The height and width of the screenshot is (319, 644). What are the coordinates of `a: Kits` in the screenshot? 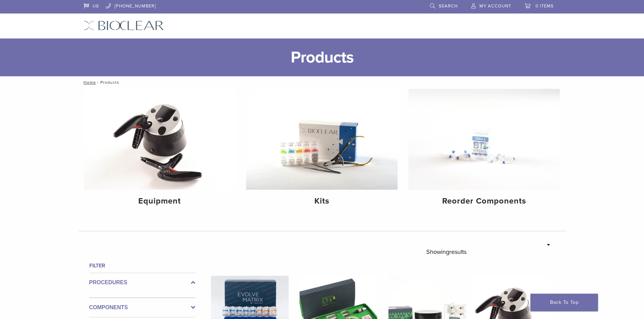 It's located at (322, 150).